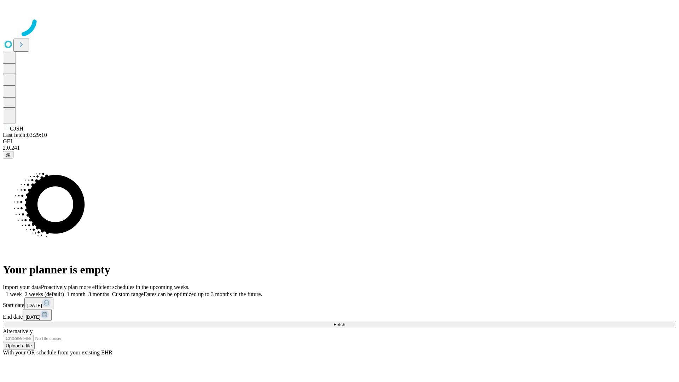 The image size is (679, 382). What do you see at coordinates (44, 294) in the screenshot?
I see `span: 2 weeks (default)` at bounding box center [44, 294].